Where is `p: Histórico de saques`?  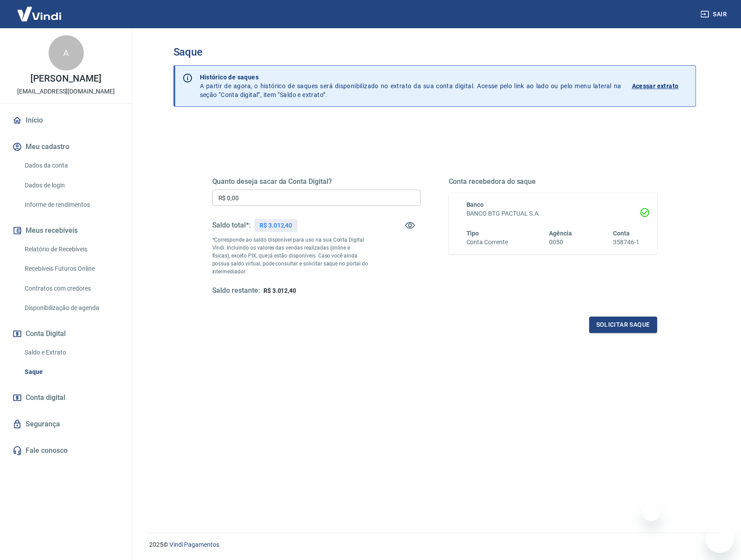
p: Histórico de saques is located at coordinates (411, 77).